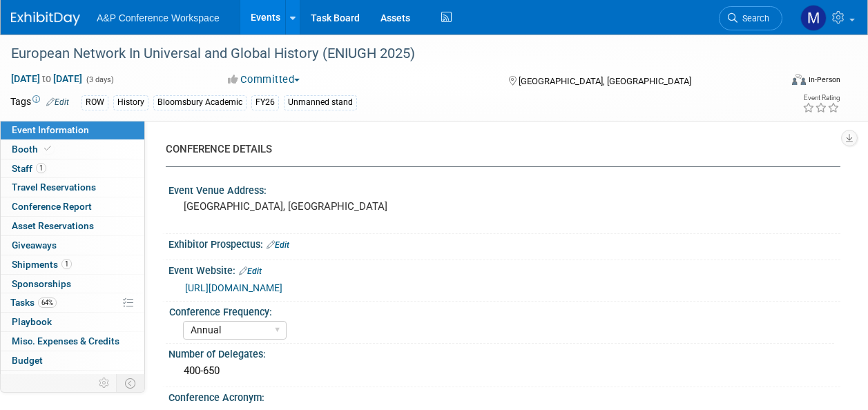 The image size is (868, 410). Describe the element at coordinates (498, 149) in the screenshot. I see `div: CONFERENCE DETAILS` at that location.